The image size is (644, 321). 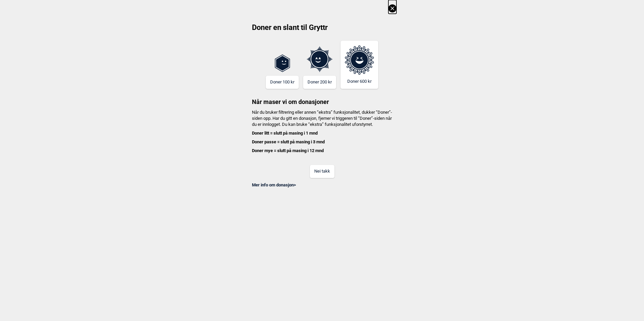 What do you see at coordinates (288, 142) in the screenshot?
I see `b: Doner passe = slutt på masing i 3 mnd` at bounding box center [288, 142].